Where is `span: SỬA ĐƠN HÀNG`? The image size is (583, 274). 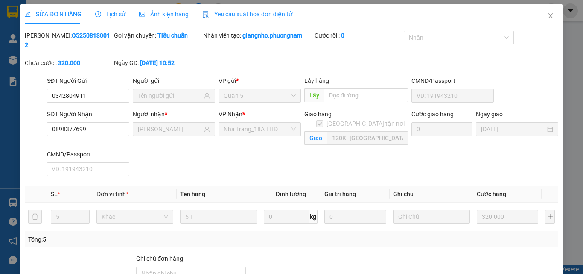
span: SỬA ĐƠN HÀNG is located at coordinates (53, 14).